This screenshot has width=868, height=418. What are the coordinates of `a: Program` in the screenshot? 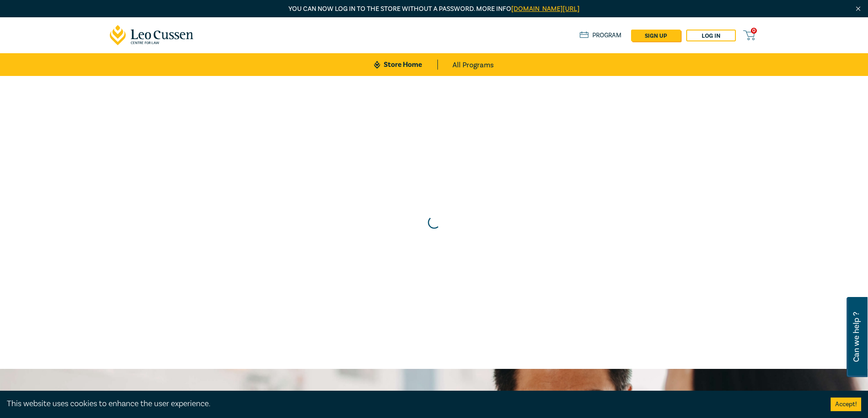 It's located at (600, 35).